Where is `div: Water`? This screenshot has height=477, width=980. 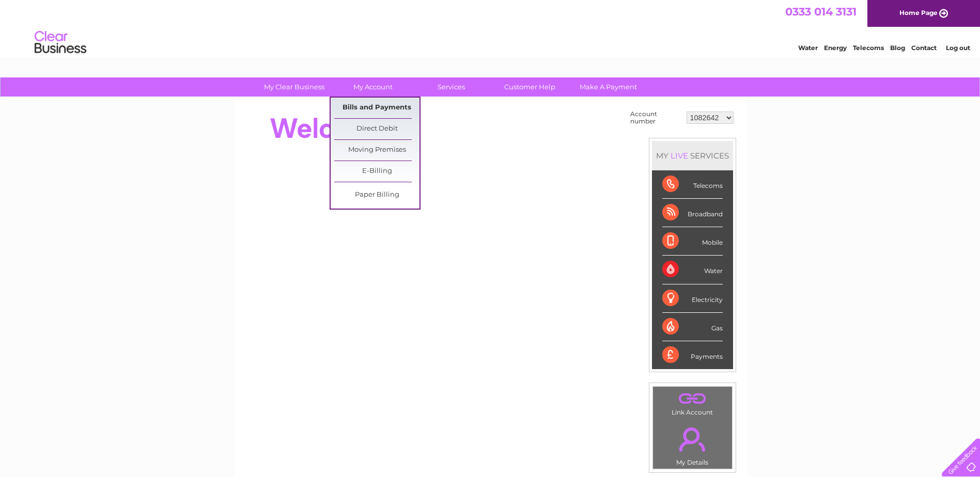
div: Water is located at coordinates (693, 270).